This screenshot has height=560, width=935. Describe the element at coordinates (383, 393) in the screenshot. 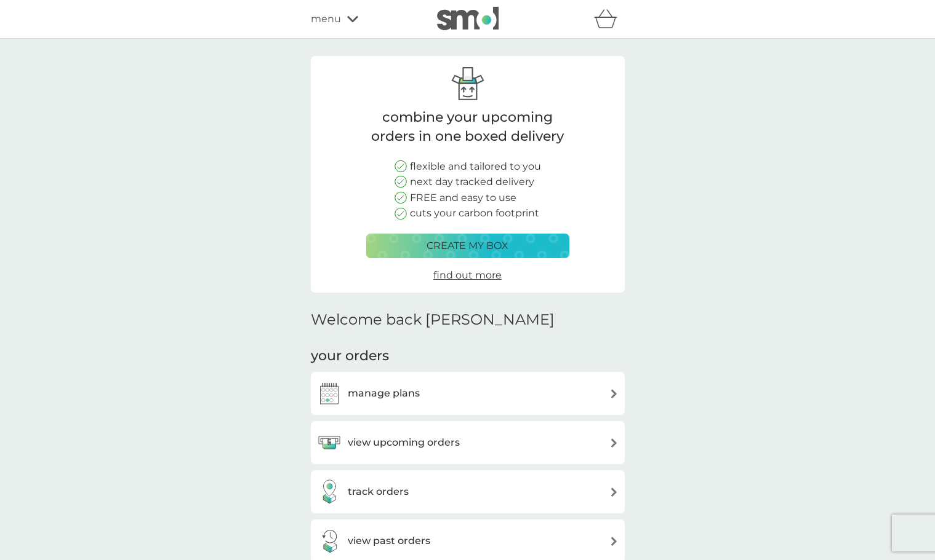

I see `h3: manage plans` at that location.